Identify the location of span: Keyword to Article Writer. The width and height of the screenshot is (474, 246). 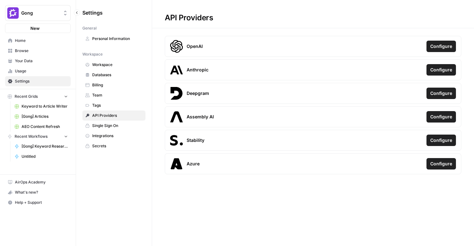
(45, 106).